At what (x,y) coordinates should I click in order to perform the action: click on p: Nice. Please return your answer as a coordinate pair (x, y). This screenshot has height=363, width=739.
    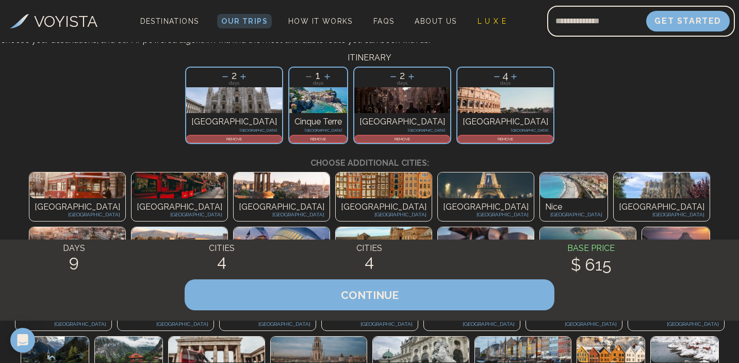
    Looking at the image, I should click on (574, 207).